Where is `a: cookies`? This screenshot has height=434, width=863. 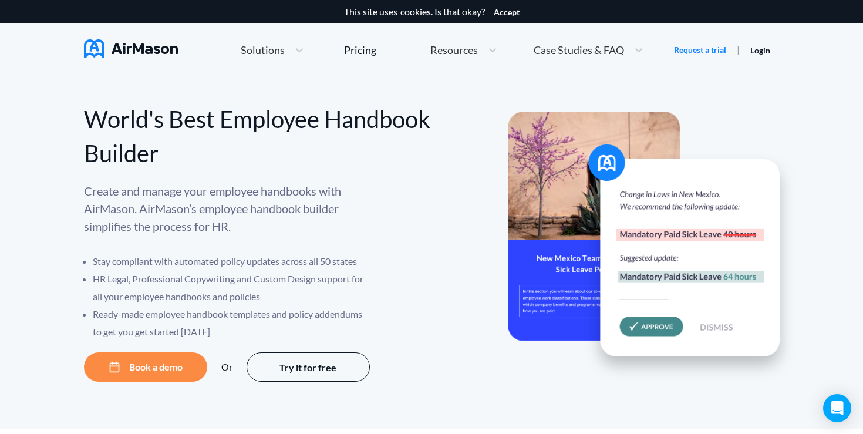
a: cookies is located at coordinates (416, 12).